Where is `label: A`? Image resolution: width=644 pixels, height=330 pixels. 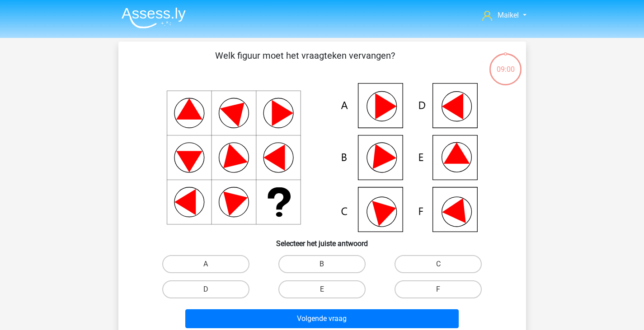
label: A is located at coordinates (205, 264).